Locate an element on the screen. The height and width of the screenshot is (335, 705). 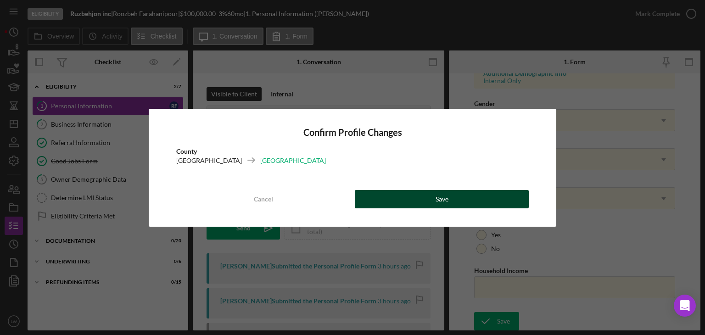
button: Cancel is located at coordinates (263, 199).